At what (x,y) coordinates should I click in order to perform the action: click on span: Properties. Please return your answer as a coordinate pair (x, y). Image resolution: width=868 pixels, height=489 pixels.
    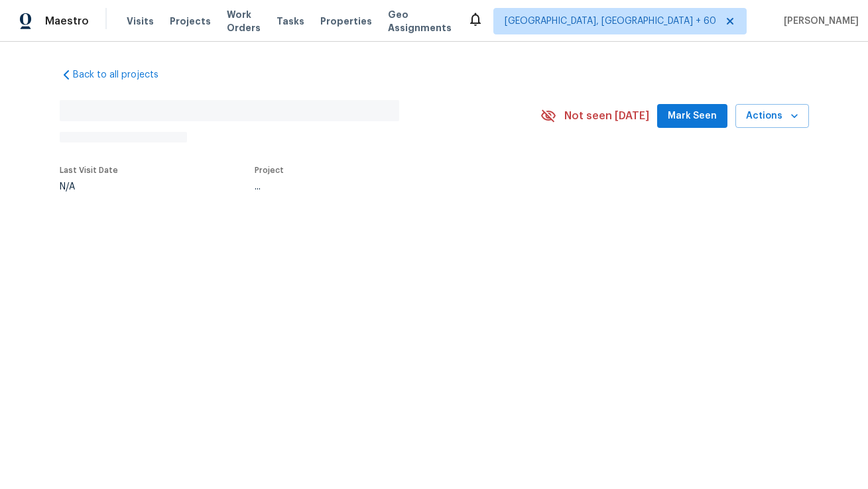
    Looking at the image, I should click on (346, 21).